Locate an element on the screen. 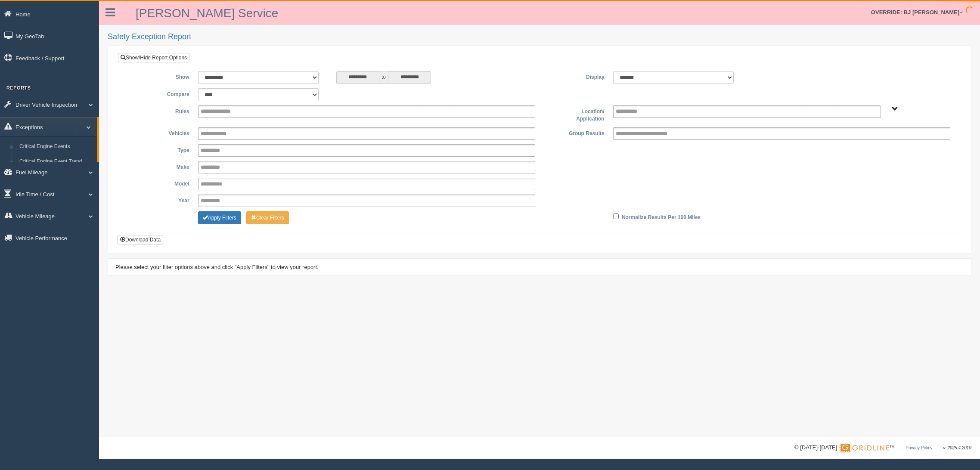 The width and height of the screenshot is (980, 470). span: v. 2025.4.2019 is located at coordinates (957, 448).